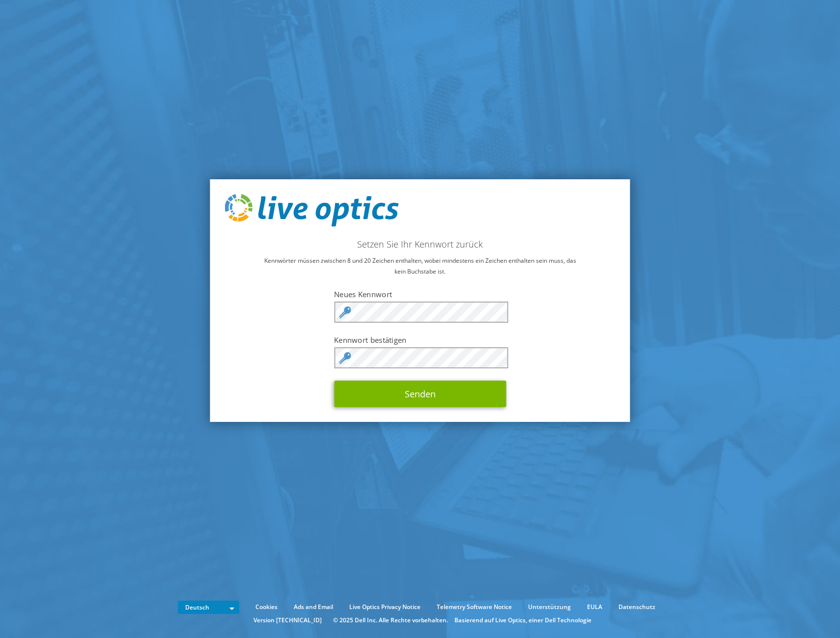 Image resolution: width=840 pixels, height=638 pixels. What do you see at coordinates (420, 294) in the screenshot?
I see `label: Neues Kennwort` at bounding box center [420, 294].